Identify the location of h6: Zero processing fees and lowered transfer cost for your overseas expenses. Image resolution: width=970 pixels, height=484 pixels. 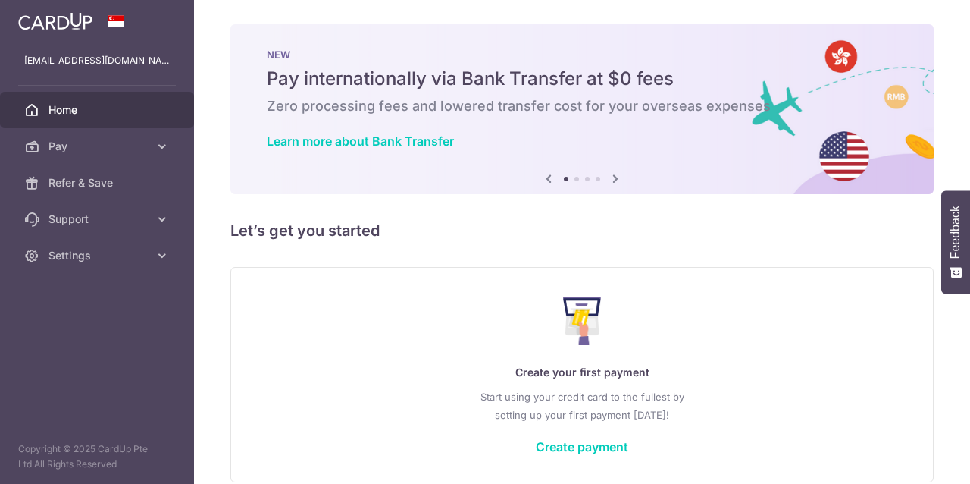
(582, 106).